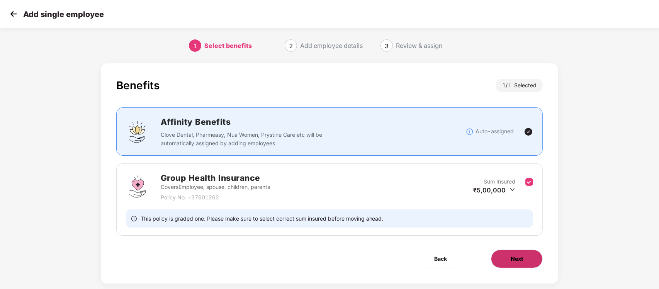  I want to click on p: Clove Dental, Pharmeasy, Nua Women, Prystine Care etc will be automatically assigned by adding em..., so click(244, 139).